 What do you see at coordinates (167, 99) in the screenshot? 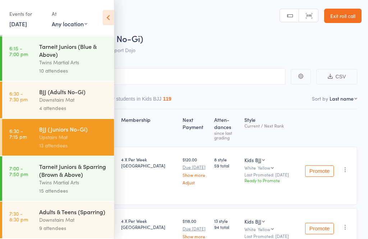
I see `div: 119` at bounding box center [167, 99].